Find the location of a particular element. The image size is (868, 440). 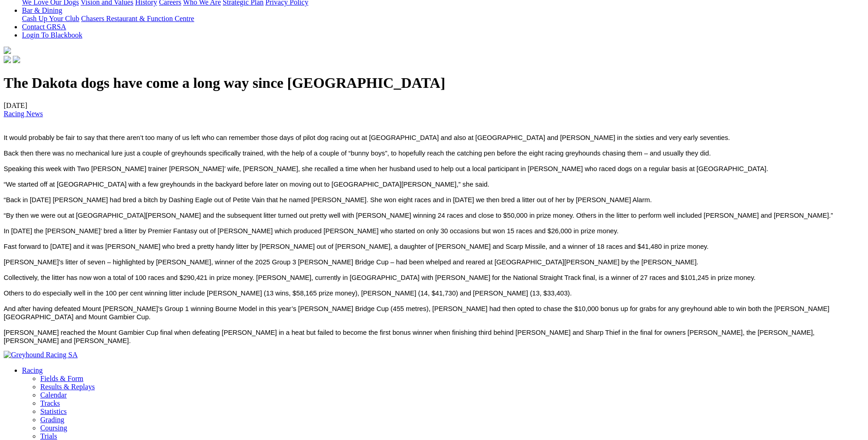

a: Contact GRSA is located at coordinates (44, 26).